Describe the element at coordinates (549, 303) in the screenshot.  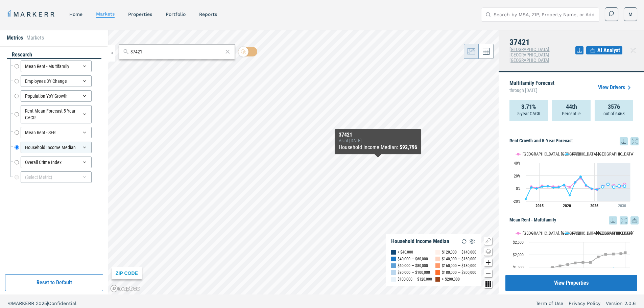
I see `a: Term of Use` at that location.